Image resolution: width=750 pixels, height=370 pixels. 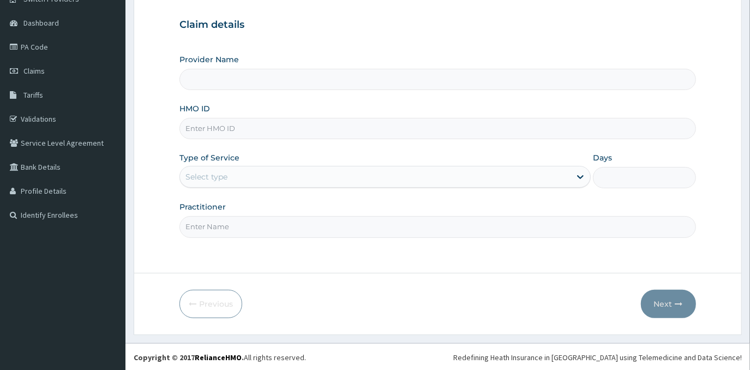 I want to click on button: Next, so click(x=668, y=304).